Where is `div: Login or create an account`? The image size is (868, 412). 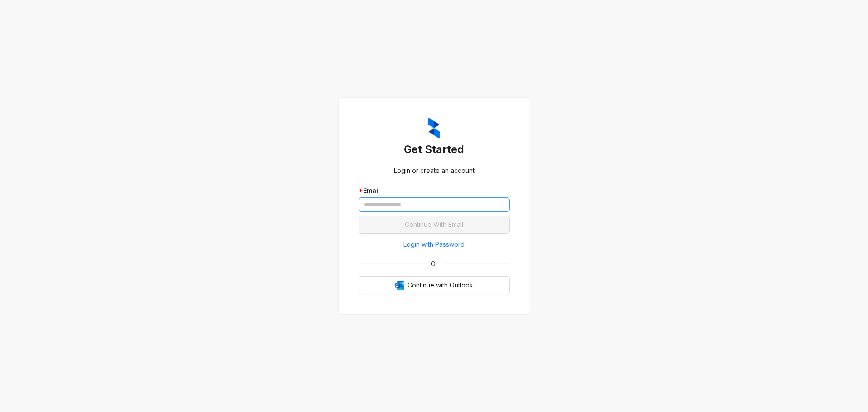 div: Login or create an account is located at coordinates (434, 171).